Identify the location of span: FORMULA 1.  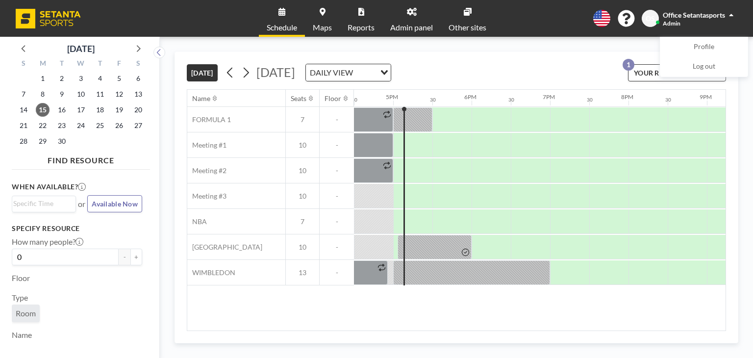
(209, 120).